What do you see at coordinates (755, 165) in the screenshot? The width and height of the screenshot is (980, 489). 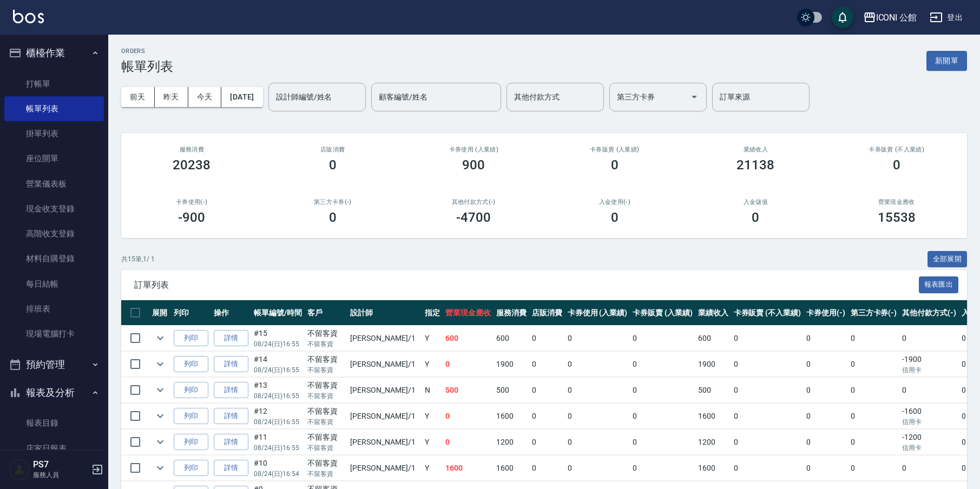 I see `h3: 21138` at bounding box center [755, 165].